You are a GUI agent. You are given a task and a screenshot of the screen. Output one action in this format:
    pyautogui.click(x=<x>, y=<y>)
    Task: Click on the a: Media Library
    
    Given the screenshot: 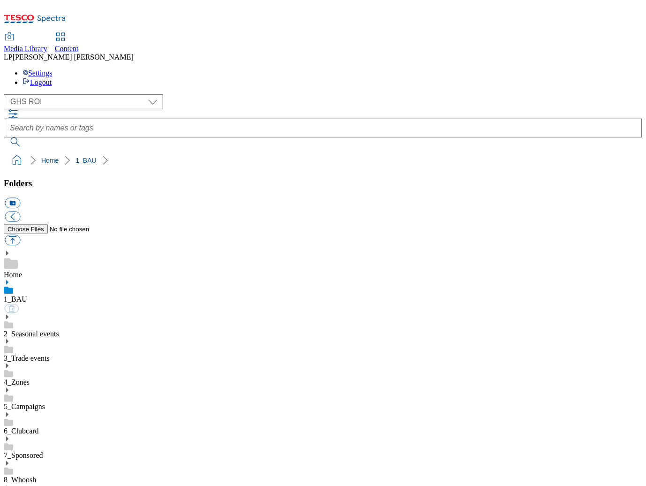 What is the action you would take?
    pyautogui.click(x=25, y=43)
    